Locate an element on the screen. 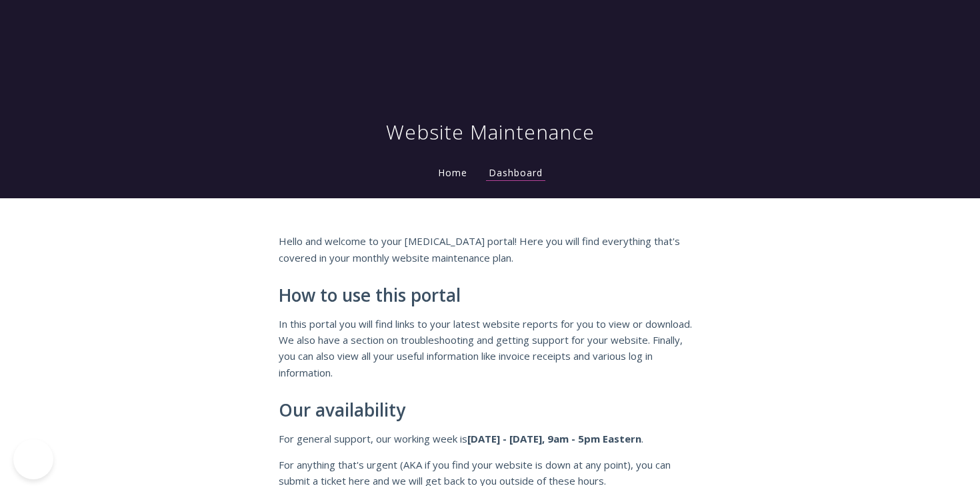  h2: How to use this portal is located at coordinates (490, 296).